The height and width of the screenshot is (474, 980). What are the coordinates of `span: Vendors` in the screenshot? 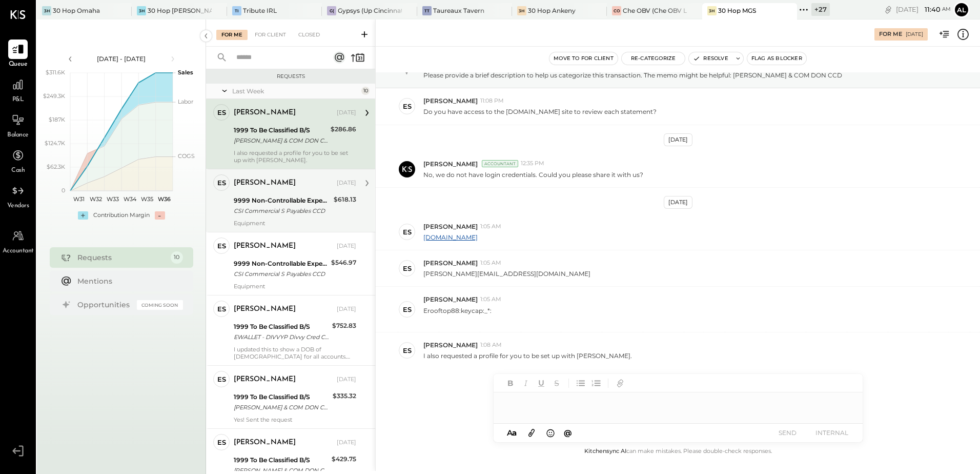 It's located at (18, 207).